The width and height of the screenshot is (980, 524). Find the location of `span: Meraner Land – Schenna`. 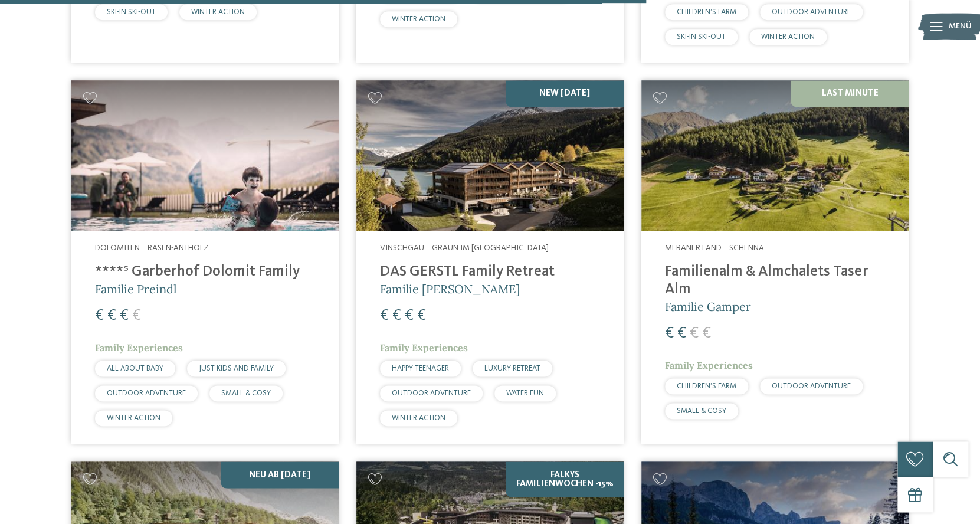

span: Meraner Land – Schenna is located at coordinates (715, 248).